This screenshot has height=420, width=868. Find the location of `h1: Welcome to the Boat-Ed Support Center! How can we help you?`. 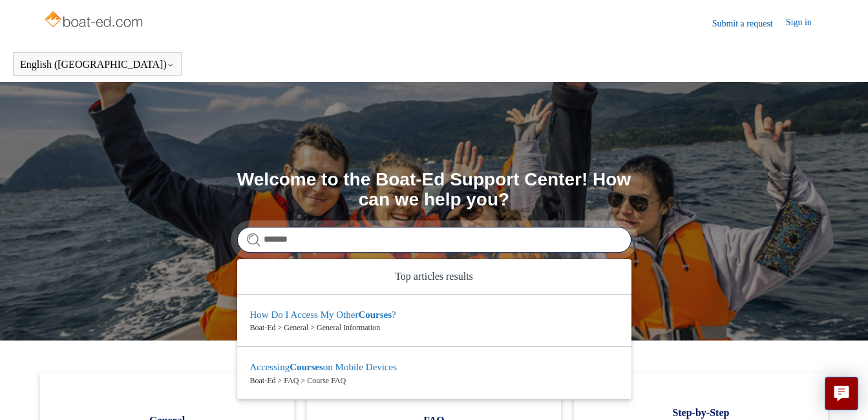

h1: Welcome to the Boat-Ed Support Center! How can we help you? is located at coordinates (434, 190).